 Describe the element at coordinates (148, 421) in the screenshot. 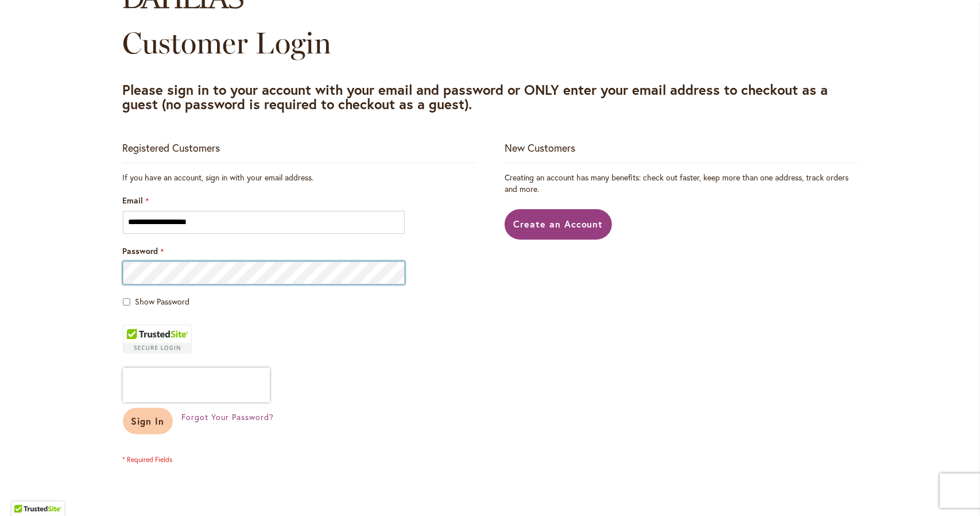

I see `span: Sign In` at that location.